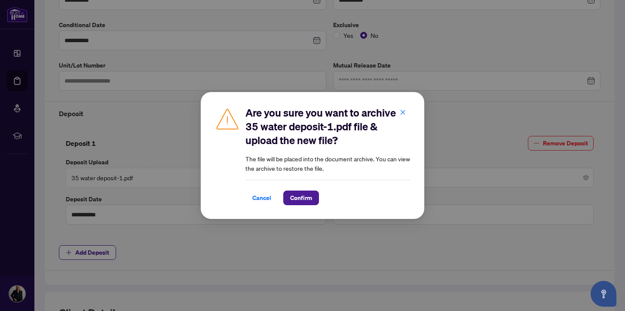  What do you see at coordinates (228, 119) in the screenshot?
I see `img: Caution Icon` at bounding box center [228, 119].